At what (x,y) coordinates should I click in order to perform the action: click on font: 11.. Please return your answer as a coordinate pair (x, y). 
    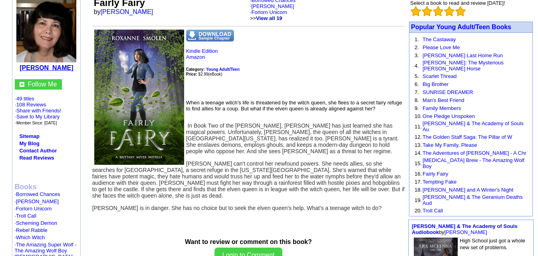
    Looking at the image, I should click on (418, 126).